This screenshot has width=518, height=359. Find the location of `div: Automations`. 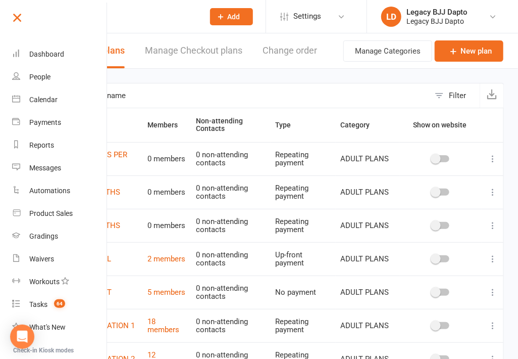

div: Automations is located at coordinates (49, 190).